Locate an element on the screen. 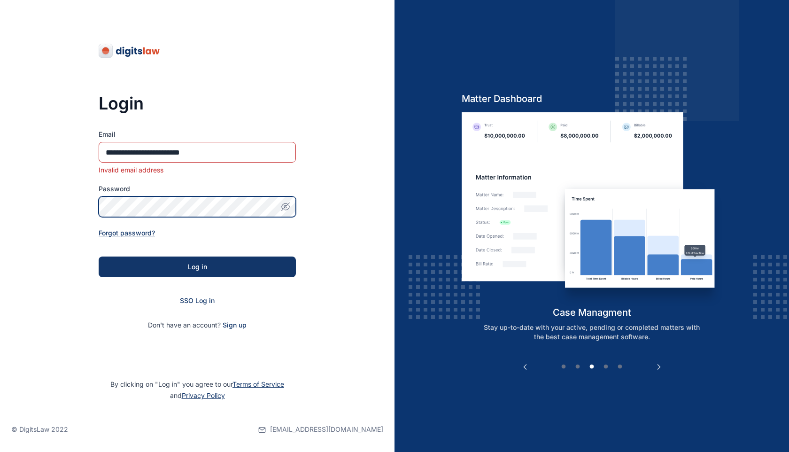 The image size is (789, 452). button: 4 is located at coordinates (606, 367).